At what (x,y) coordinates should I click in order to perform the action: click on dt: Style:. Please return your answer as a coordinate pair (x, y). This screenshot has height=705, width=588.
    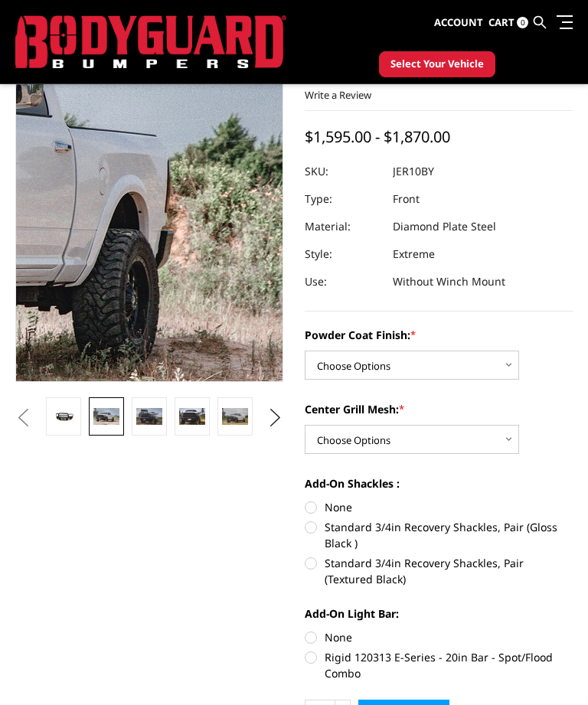
    Looking at the image, I should click on (343, 254).